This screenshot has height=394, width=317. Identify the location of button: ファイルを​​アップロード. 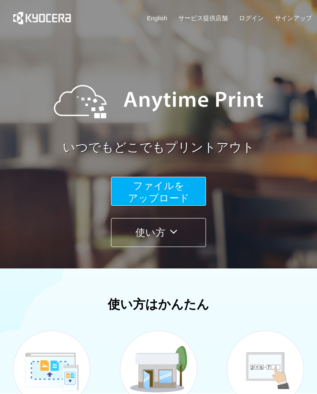
(158, 191).